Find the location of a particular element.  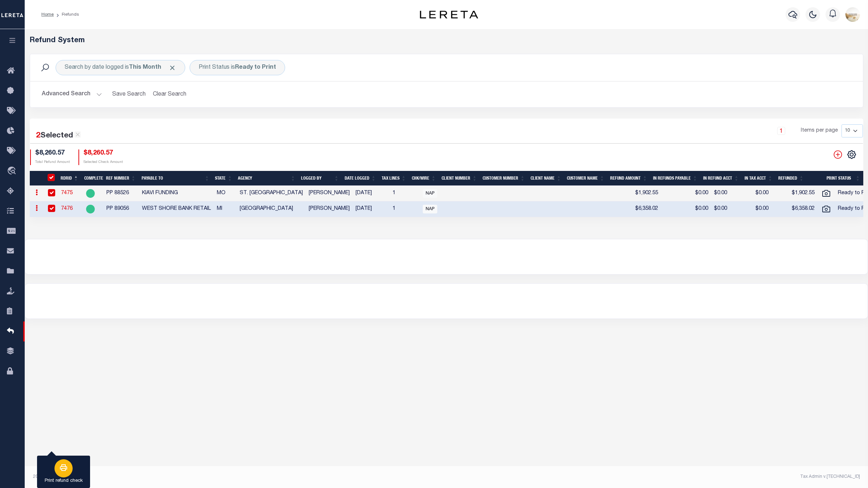

td: MO is located at coordinates (226, 193).